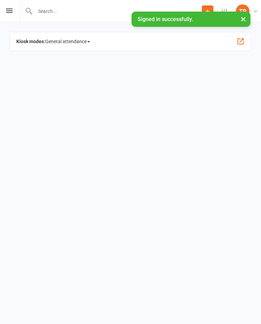  Describe the element at coordinates (117, 11) in the screenshot. I see `input: Search...` at that location.